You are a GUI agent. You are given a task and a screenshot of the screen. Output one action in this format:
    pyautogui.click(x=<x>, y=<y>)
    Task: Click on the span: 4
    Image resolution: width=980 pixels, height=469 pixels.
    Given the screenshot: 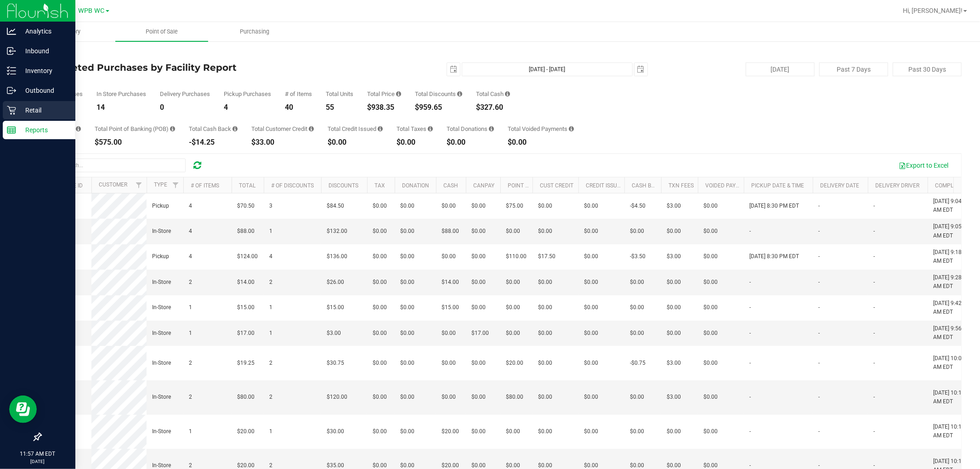 What is the action you would take?
    pyautogui.click(x=190, y=257)
    